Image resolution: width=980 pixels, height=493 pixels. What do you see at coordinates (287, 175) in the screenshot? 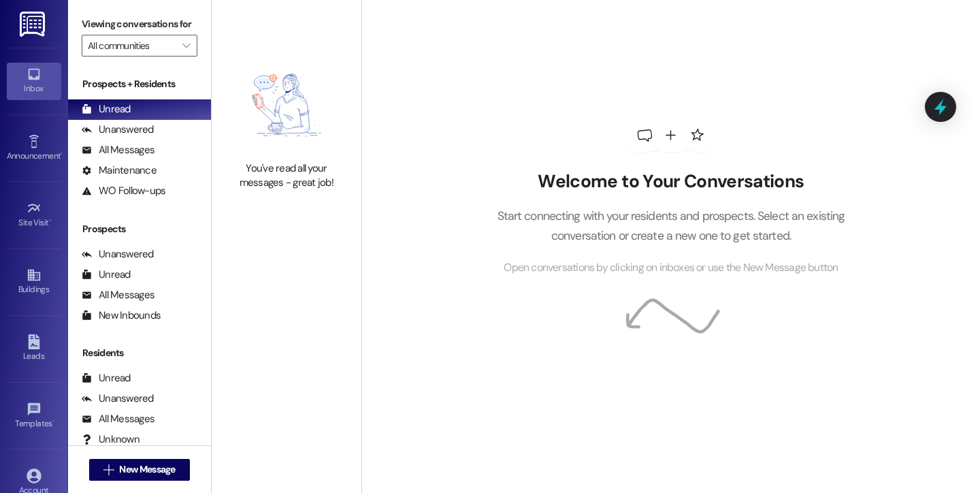
I see `div: You've read all your messages - great job!` at bounding box center [287, 175].